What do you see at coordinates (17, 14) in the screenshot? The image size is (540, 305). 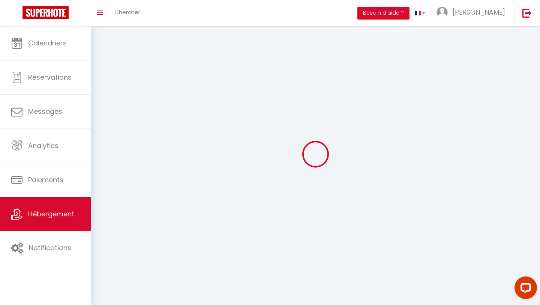 I see `button: Open LiveChat chat widget` at bounding box center [17, 14].